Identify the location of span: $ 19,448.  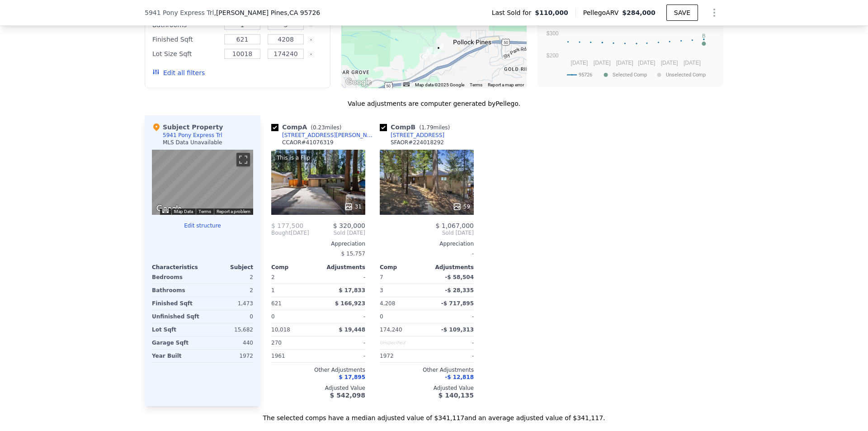
(352, 330).